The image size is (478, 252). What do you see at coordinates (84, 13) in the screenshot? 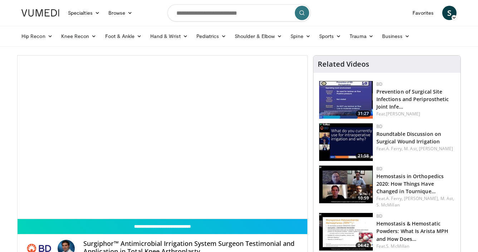
I see `a: Specialties` at bounding box center [84, 13].